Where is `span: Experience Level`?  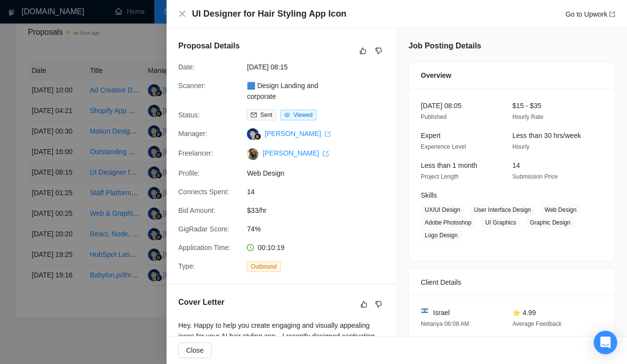 span: Experience Level is located at coordinates (444, 147).